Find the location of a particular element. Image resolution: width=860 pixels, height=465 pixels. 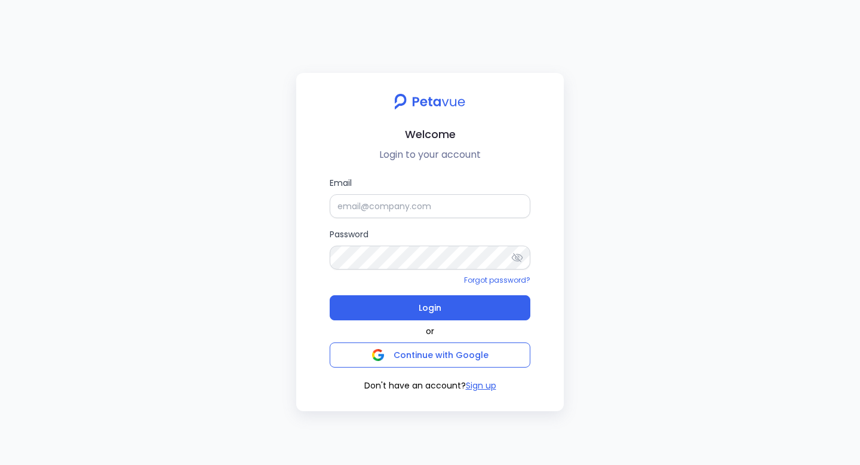

span: or is located at coordinates (430, 331).